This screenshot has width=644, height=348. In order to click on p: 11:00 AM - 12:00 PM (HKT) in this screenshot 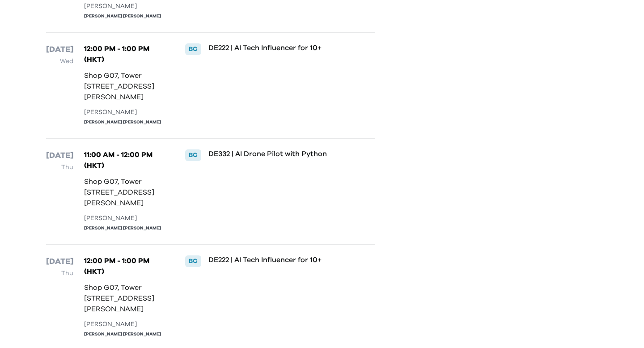, I will do `click(126, 160)`.